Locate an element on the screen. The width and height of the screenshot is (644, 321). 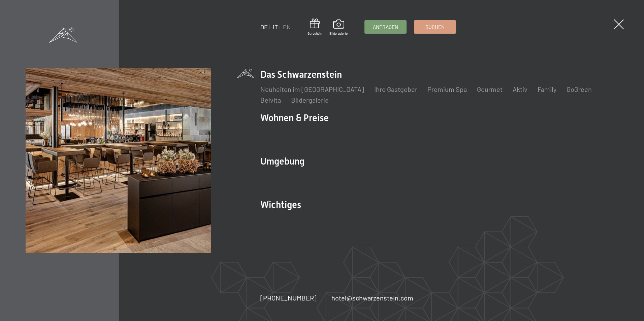
a: Premium Spa is located at coordinates (447, 89).